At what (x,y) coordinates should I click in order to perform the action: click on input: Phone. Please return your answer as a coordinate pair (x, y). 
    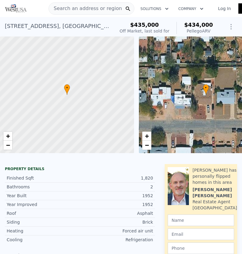
    Looking at the image, I should click on (201, 248).